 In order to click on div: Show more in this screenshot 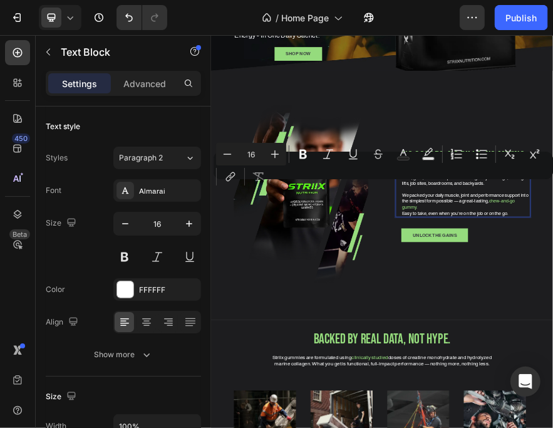, I will do `click(123, 355)`.